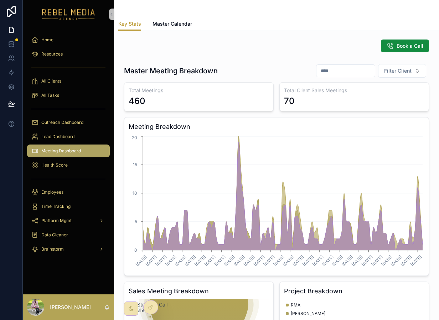 The image size is (439, 320). Describe the element at coordinates (277, 203) in the screenshot. I see `div: chart` at that location.